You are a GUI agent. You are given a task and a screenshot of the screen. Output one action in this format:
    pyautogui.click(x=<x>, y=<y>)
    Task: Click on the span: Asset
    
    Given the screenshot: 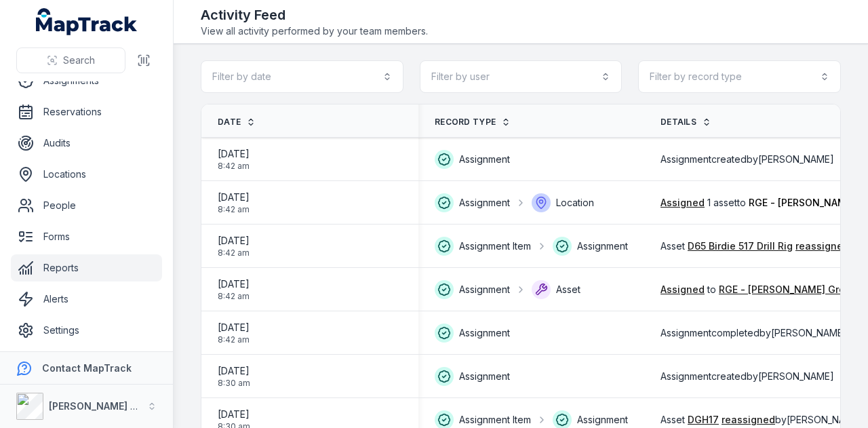 What is the action you would take?
    pyautogui.click(x=568, y=289)
    